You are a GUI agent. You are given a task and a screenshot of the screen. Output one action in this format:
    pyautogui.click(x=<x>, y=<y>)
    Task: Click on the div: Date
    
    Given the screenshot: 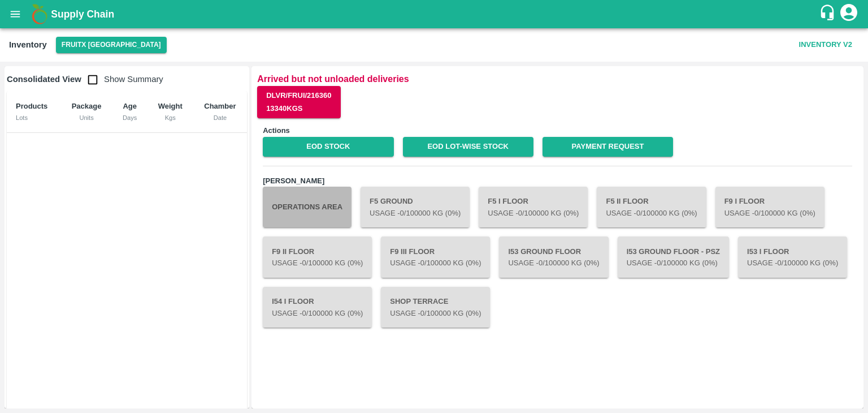 What is the action you would take?
    pyautogui.click(x=220, y=118)
    